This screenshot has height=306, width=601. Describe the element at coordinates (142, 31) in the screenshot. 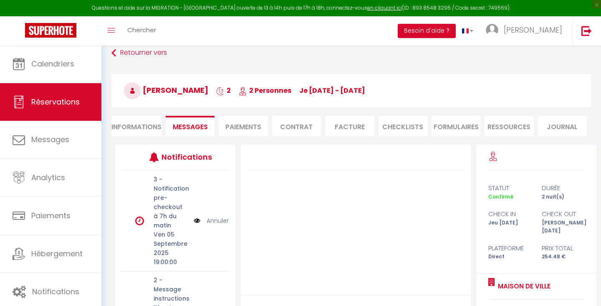

I see `a: Chercher` at that location.